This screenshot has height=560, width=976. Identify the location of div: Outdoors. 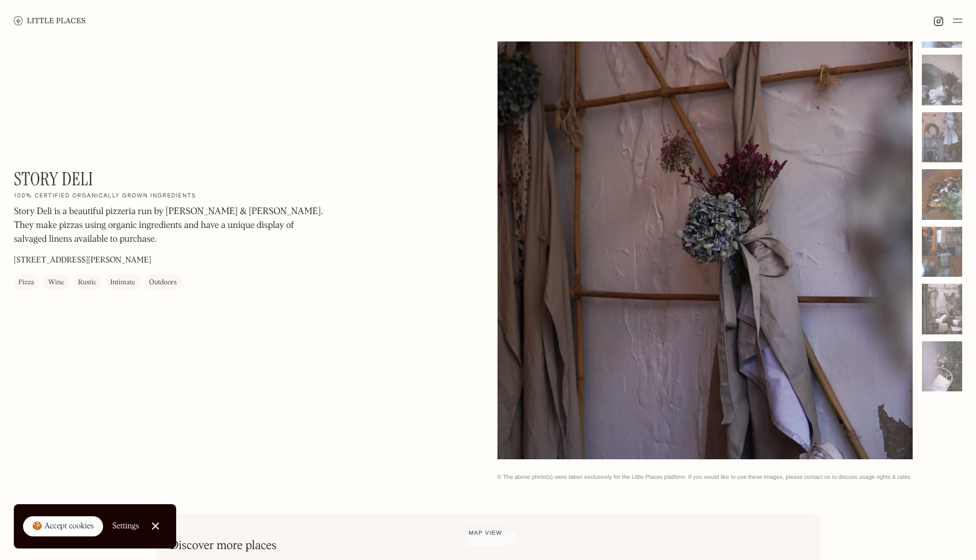
(163, 283).